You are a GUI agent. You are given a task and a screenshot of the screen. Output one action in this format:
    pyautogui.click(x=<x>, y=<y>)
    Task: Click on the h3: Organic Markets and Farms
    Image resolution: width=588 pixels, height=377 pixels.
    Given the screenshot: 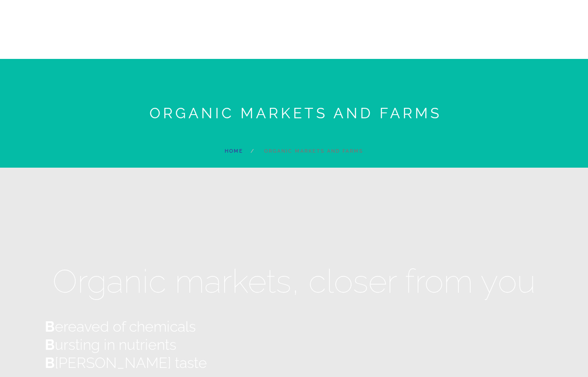 What is the action you would take?
    pyautogui.click(x=296, y=113)
    